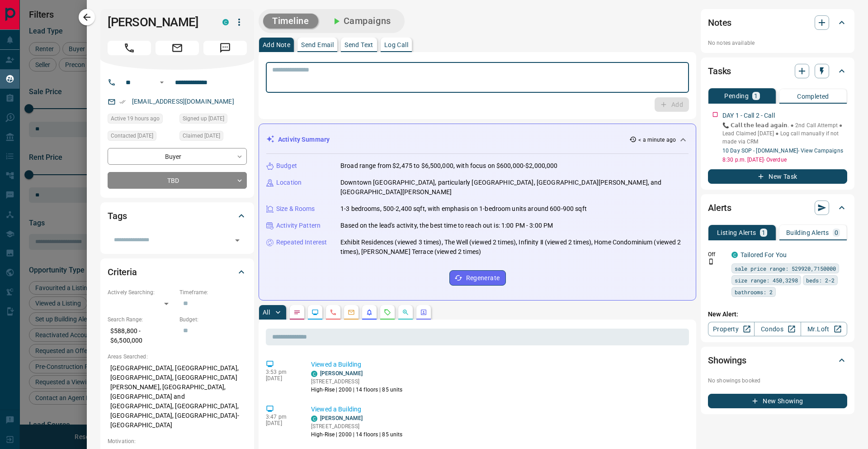 This screenshot has width=868, height=449. I want to click on h2: Alerts, so click(719, 208).